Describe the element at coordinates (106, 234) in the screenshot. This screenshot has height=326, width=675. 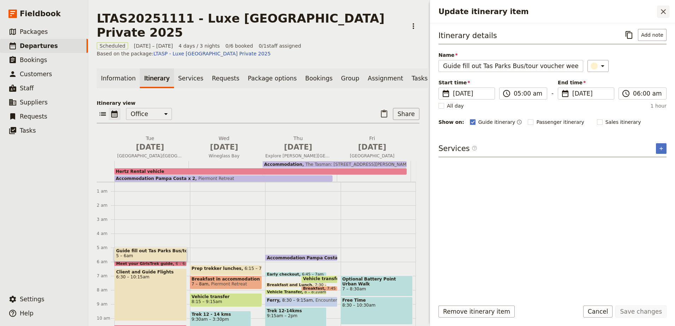
I see `div: 4 am` at that location.